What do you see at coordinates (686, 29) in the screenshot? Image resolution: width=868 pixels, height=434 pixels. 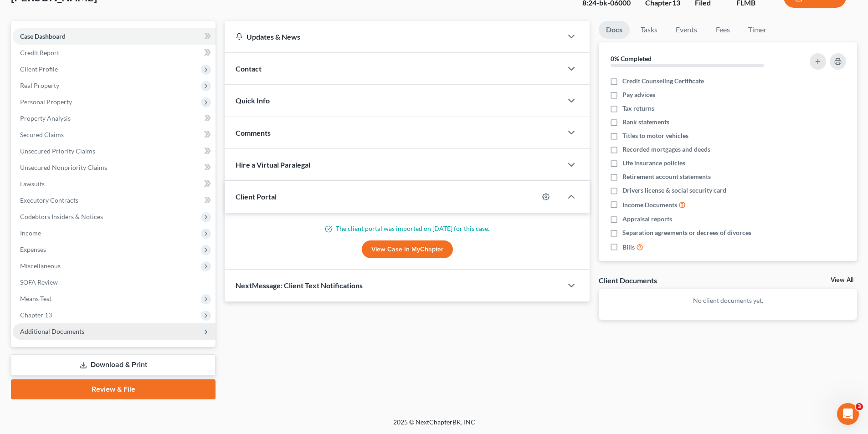 I see `a: Events` at bounding box center [686, 29].